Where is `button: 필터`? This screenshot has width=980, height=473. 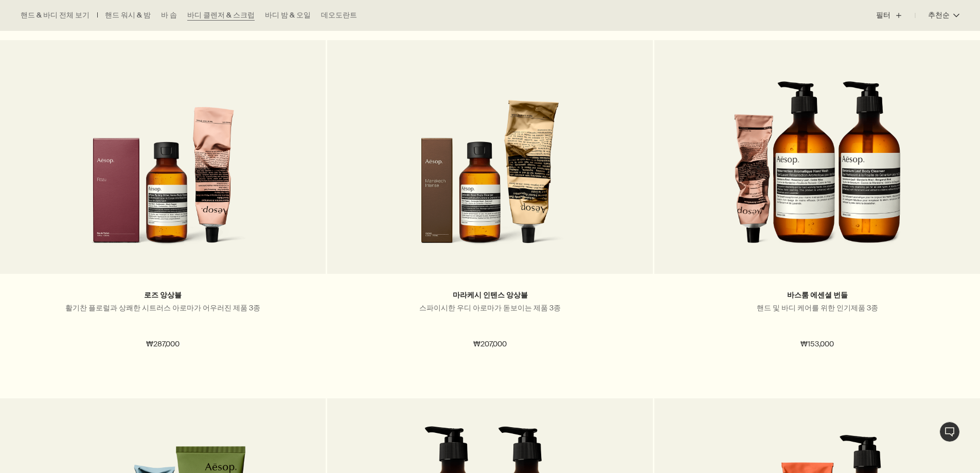
button: 필터 is located at coordinates (895, 16).